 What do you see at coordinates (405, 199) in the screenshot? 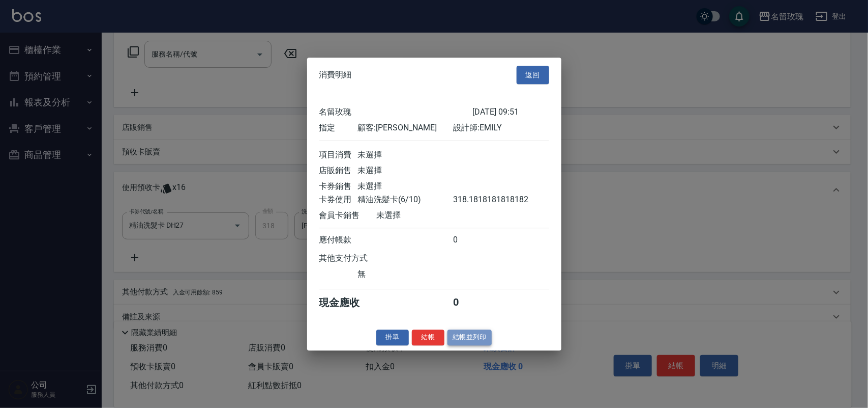
I see `div: 精油洗髮卡(6/10)` at bounding box center [405, 199].